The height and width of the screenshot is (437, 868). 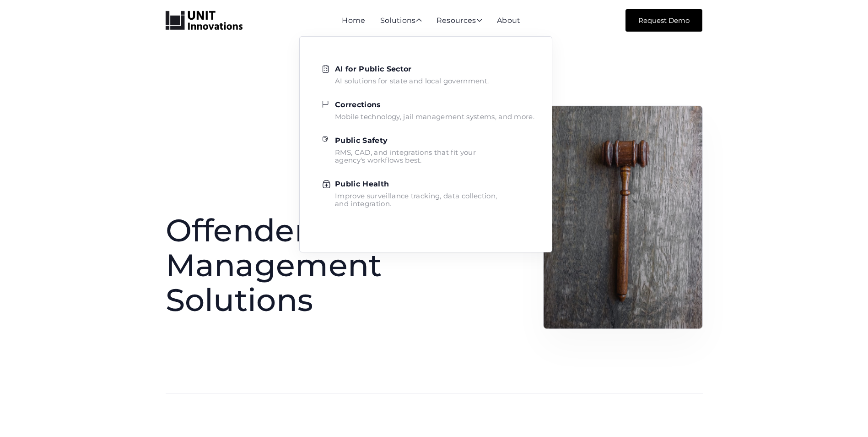 I want to click on div: AI solutions for state and local government., so click(x=412, y=81).